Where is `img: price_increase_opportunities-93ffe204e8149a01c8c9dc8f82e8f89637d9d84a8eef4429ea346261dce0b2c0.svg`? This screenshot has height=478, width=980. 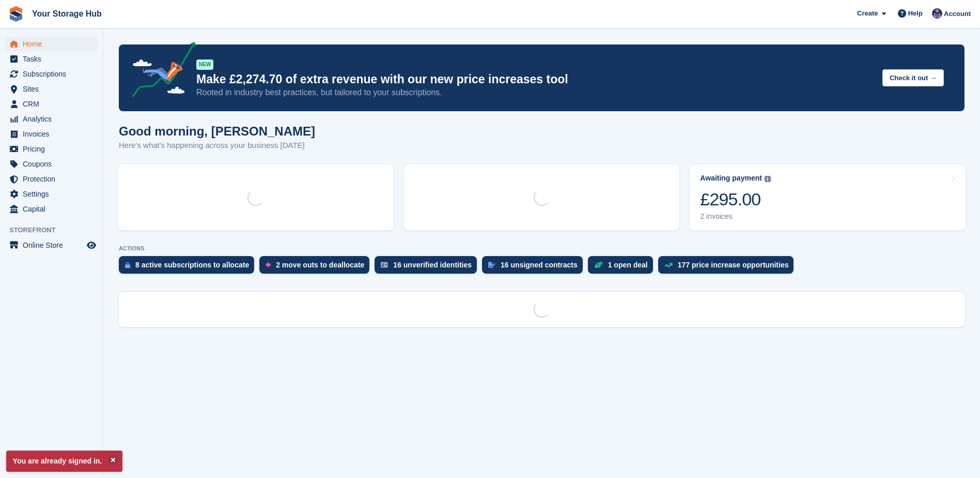
img: price_increase_opportunities-93ffe204e8149a01c8c9dc8f82e8f89637d9d84a8eef4429ea346261dce0b2c0.svg is located at coordinates (669, 265).